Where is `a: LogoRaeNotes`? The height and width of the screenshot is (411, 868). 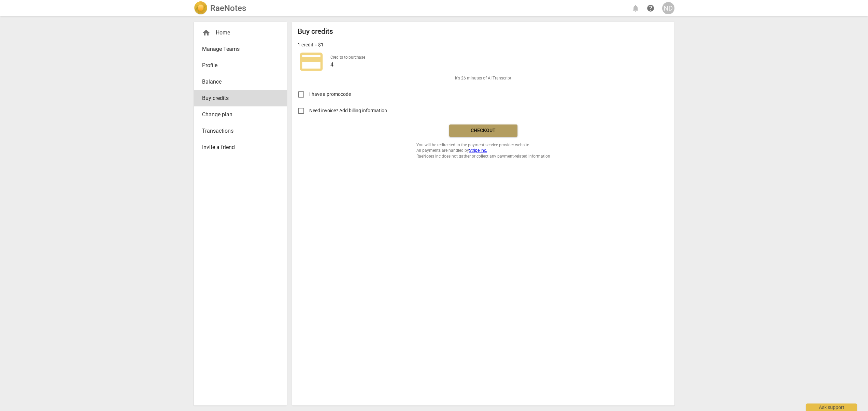 a: LogoRaeNotes is located at coordinates (220, 8).